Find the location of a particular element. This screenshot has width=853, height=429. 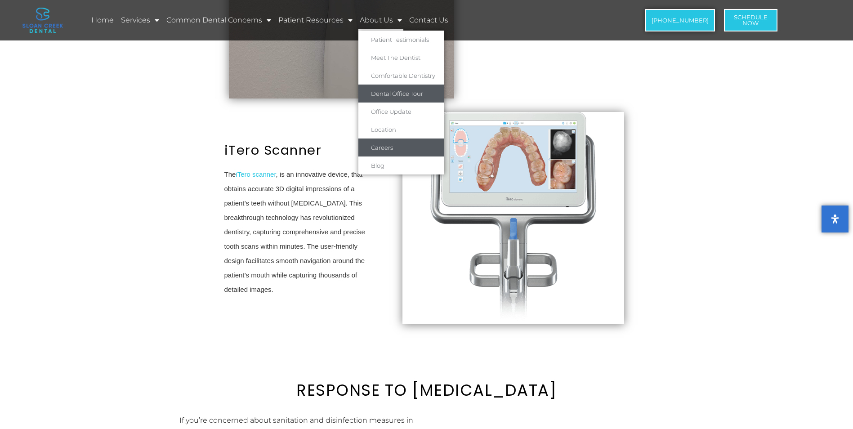

a: Dental Office Tour is located at coordinates (401, 93).